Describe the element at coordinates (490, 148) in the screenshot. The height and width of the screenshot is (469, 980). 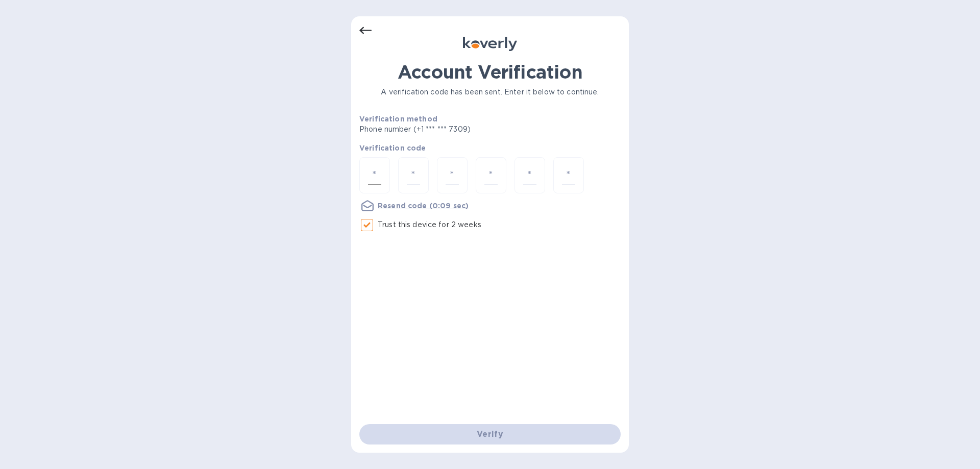
I see `p: Verification code` at that location.